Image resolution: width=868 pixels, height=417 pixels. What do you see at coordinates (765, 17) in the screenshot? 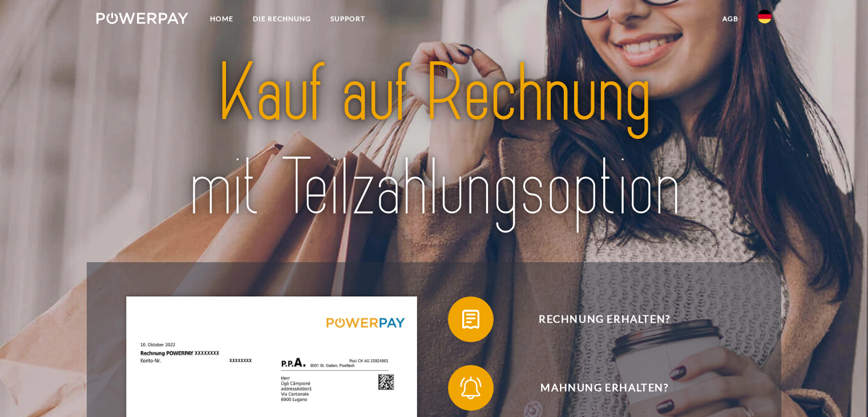
I see `img: de` at bounding box center [765, 17].